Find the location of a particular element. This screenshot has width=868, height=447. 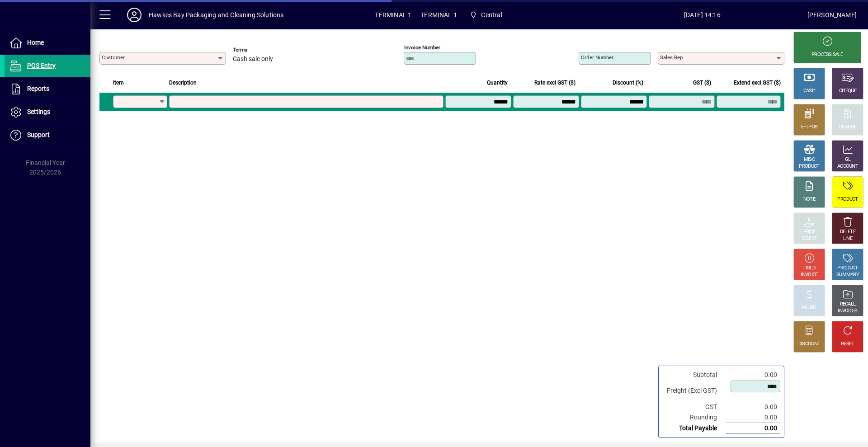

span: GST ($) is located at coordinates (702, 83).